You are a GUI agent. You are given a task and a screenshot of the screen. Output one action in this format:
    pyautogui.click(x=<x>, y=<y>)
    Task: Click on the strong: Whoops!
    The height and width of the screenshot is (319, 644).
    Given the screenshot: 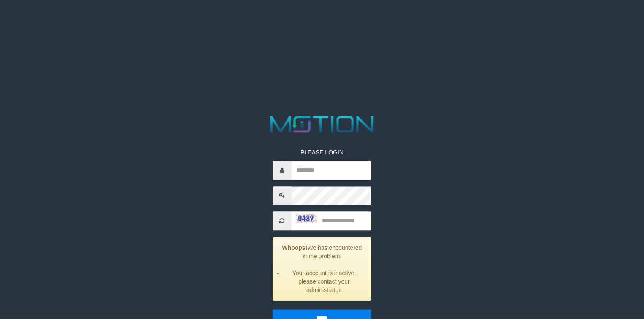 What is the action you would take?
    pyautogui.click(x=295, y=248)
    